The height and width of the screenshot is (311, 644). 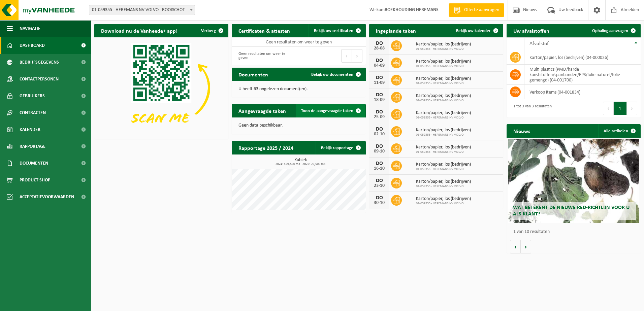 What do you see at coordinates (614, 31) in the screenshot?
I see `a: Ophaling aanvragen` at bounding box center [614, 31].